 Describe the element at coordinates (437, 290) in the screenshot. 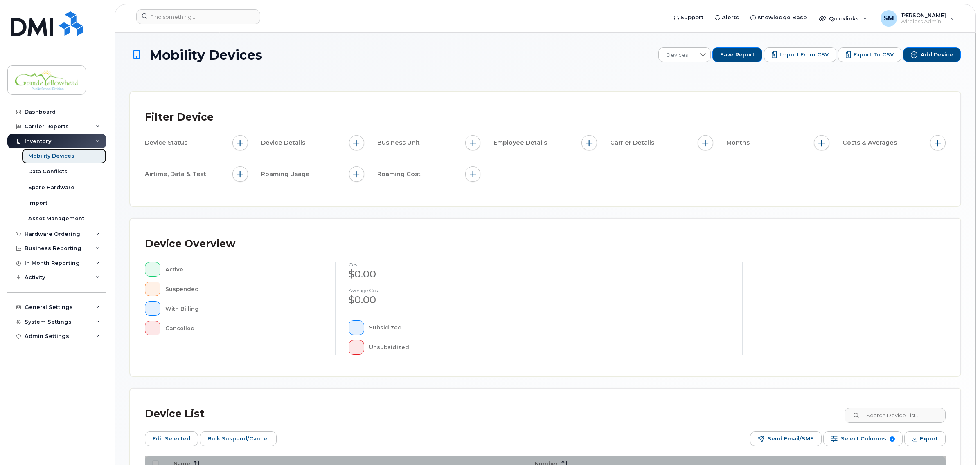

I see `h4: Average cost` at that location.